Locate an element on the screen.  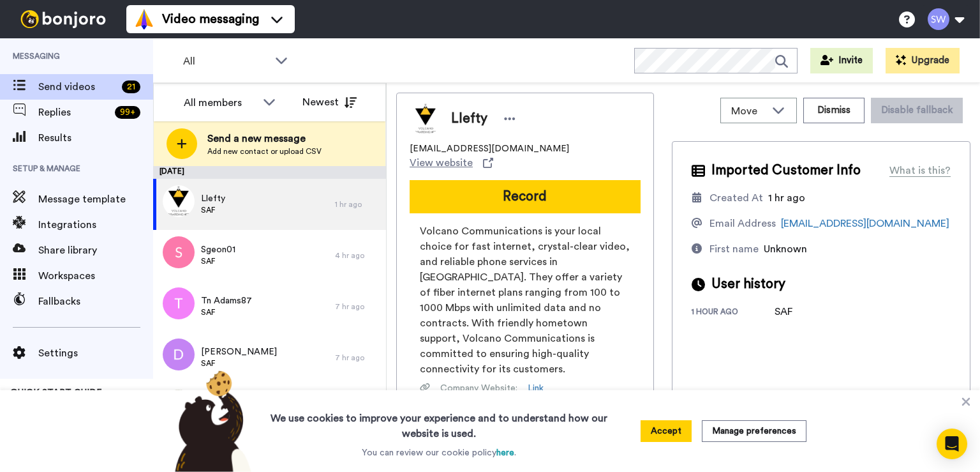
div: 4 hr ago is located at coordinates (357, 255).